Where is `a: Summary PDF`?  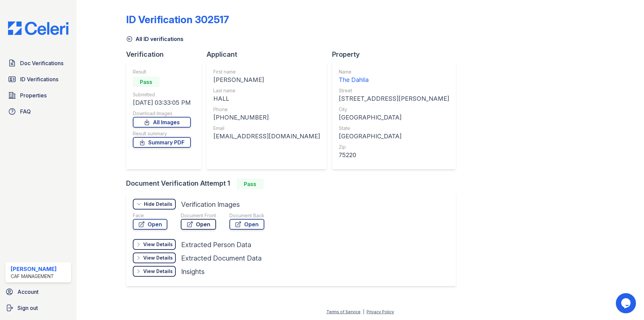
a: Summary PDF is located at coordinates (162, 142).